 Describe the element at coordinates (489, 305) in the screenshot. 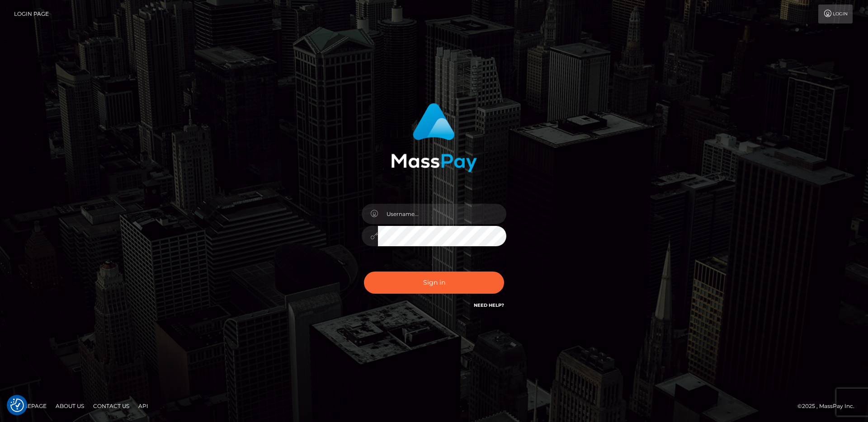

I see `a: Need Help?` at that location.